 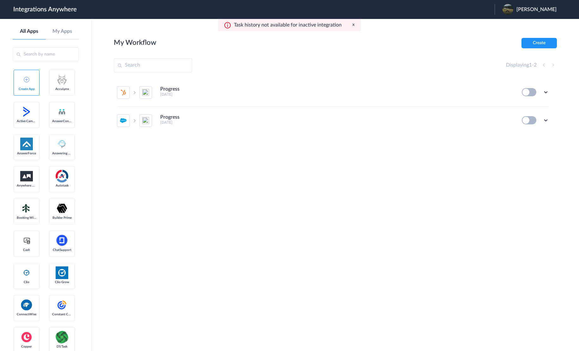 What do you see at coordinates (27, 144) in the screenshot?
I see `img: af-app-logo.svg` at bounding box center [27, 144].